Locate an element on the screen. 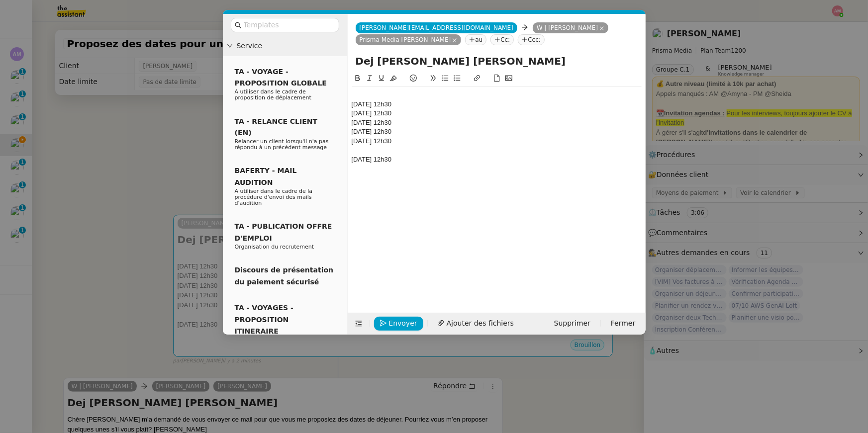 Image resolution: width=868 pixels, height=433 pixels. span: TA - RELANCE CLIENT (EN) is located at coordinates (276, 127).